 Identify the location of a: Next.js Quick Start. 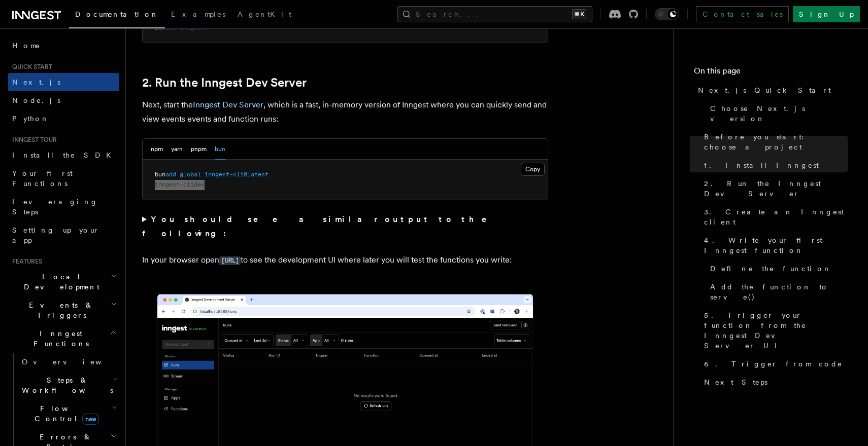
(770, 90).